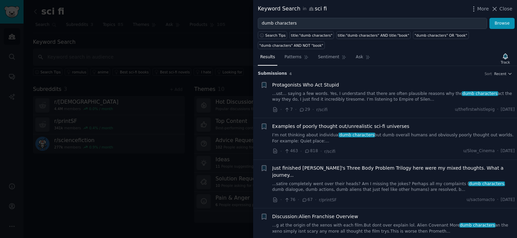 The width and height of the screenshot is (517, 238). I want to click on span: in, so click(304, 9).